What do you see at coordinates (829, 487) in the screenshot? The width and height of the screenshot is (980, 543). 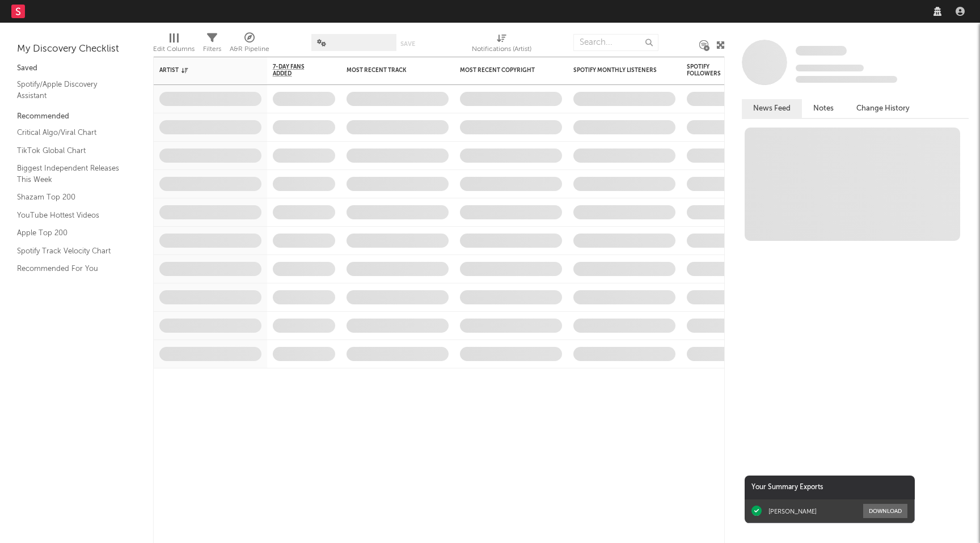 I see `div: Your Summary Exports` at bounding box center [829, 487].